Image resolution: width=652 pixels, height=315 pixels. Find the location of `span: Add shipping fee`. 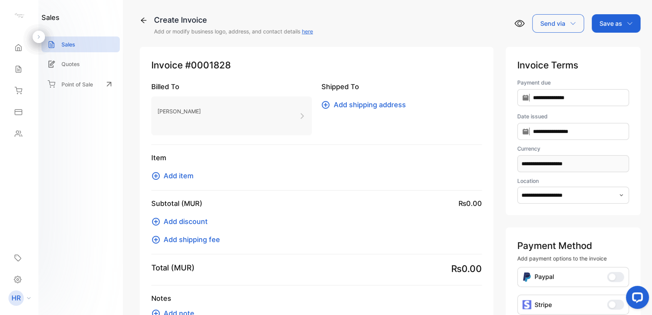

span: Add shipping fee is located at coordinates (192, 239).